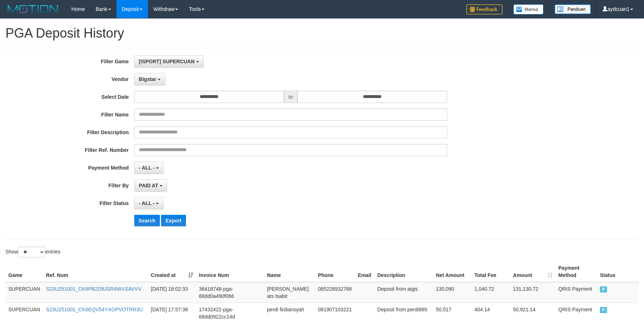 Image resolution: width=644 pixels, height=320 pixels. Describe the element at coordinates (404, 271) in the screenshot. I see `th: Description` at that location.